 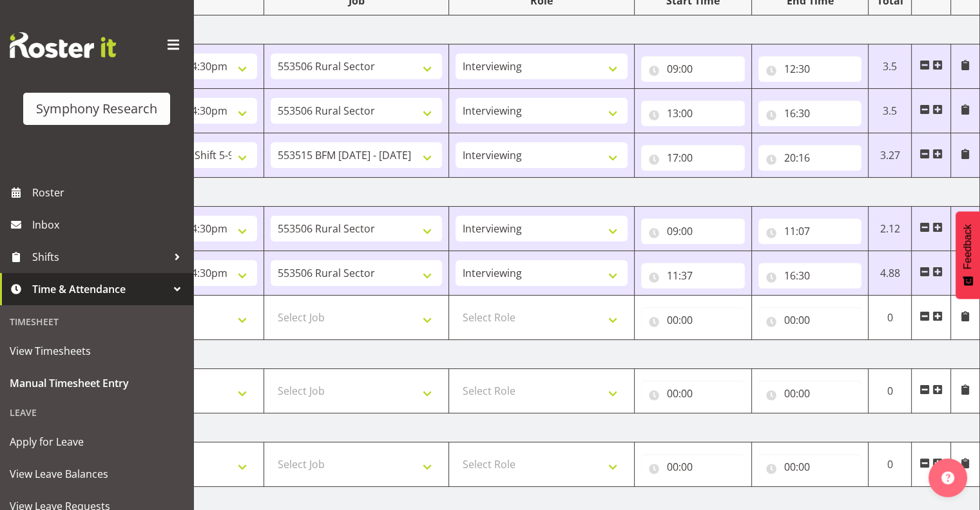 What do you see at coordinates (889, 228) in the screenshot?
I see `td: 2.12` at bounding box center [889, 228].